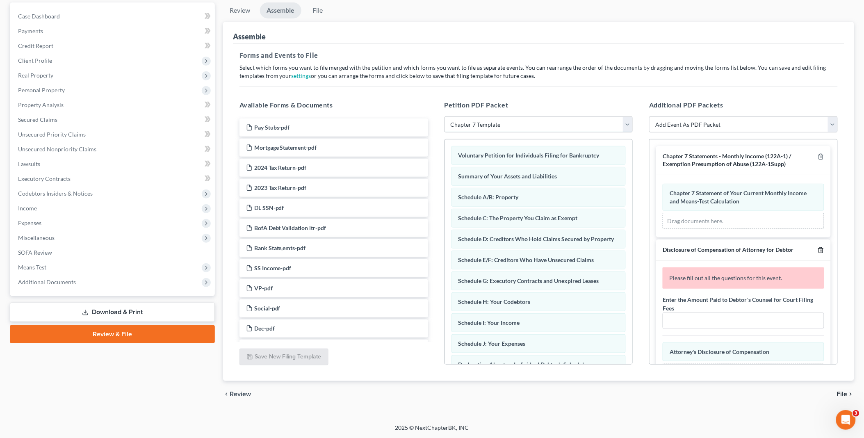  What do you see at coordinates (743, 105) in the screenshot?
I see `h5: Additional PDF Packets` at bounding box center [743, 105].